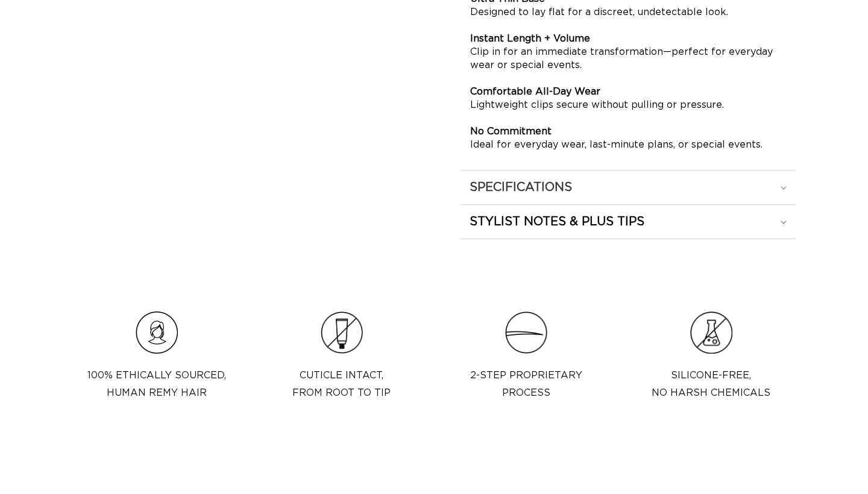  I want to click on strong: No Commitment, so click(511, 132).